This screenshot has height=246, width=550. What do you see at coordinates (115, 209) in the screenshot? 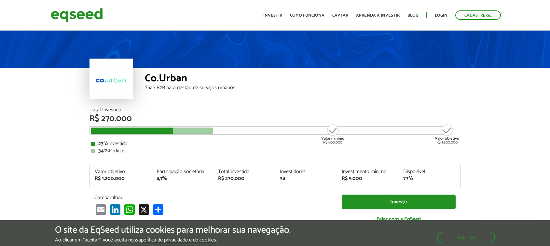
I see `a: LinkedIn` at bounding box center [115, 209].